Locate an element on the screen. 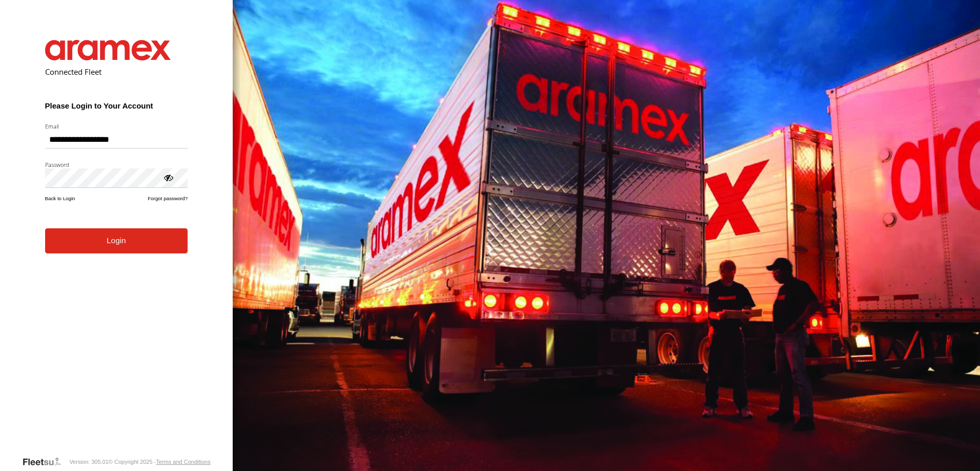  a: Terms and Conditions is located at coordinates (183, 462).